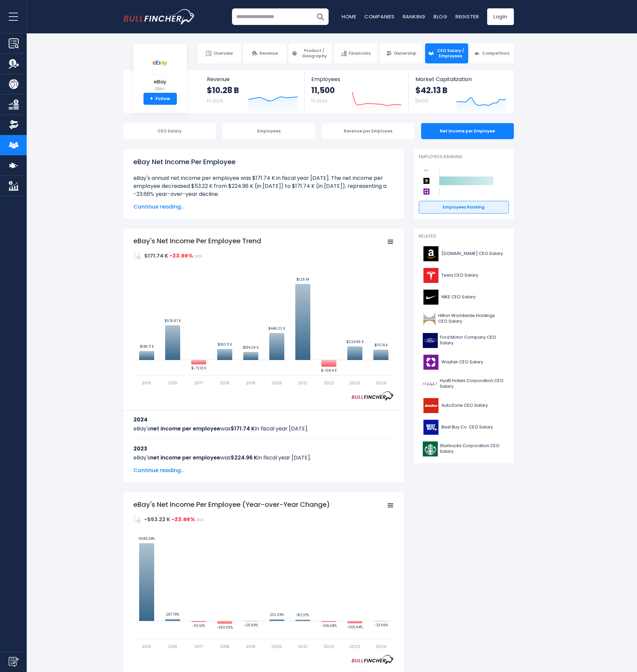  Describe the element at coordinates (159, 17) in the screenshot. I see `a: Go to homepage` at that location.